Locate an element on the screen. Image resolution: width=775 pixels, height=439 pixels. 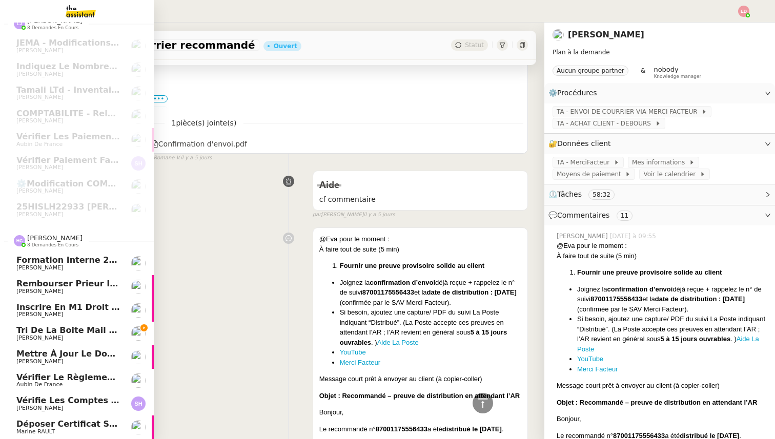
span: Statut is located at coordinates (474, 45).